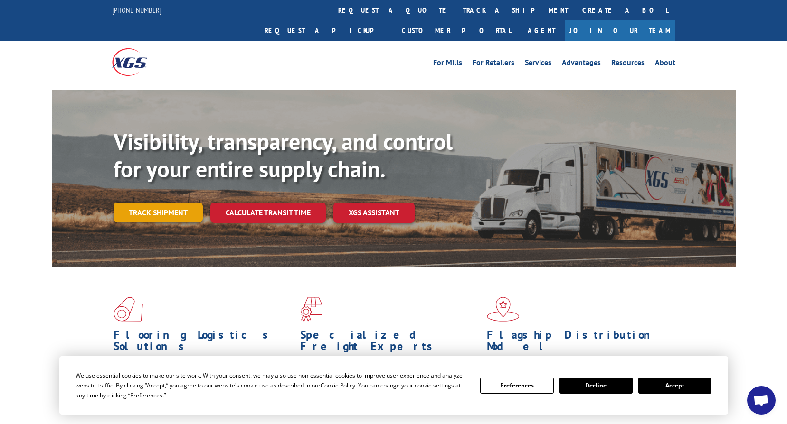  I want to click on a: For Retailers, so click(493, 64).